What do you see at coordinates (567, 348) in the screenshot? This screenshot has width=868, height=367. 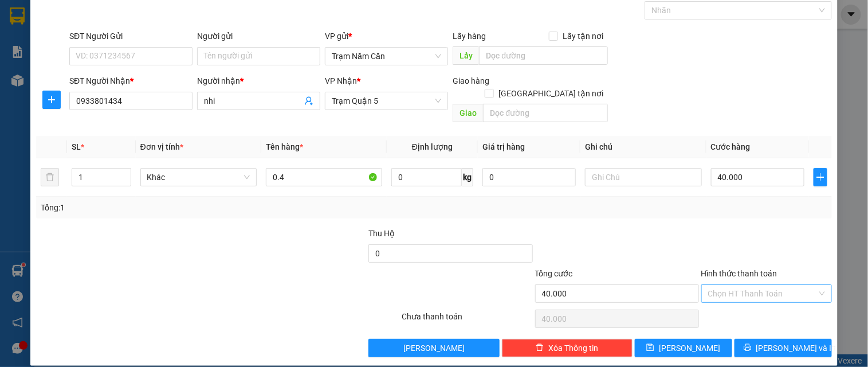 I see `button: deleteXóa Thông tin` at bounding box center [567, 348].